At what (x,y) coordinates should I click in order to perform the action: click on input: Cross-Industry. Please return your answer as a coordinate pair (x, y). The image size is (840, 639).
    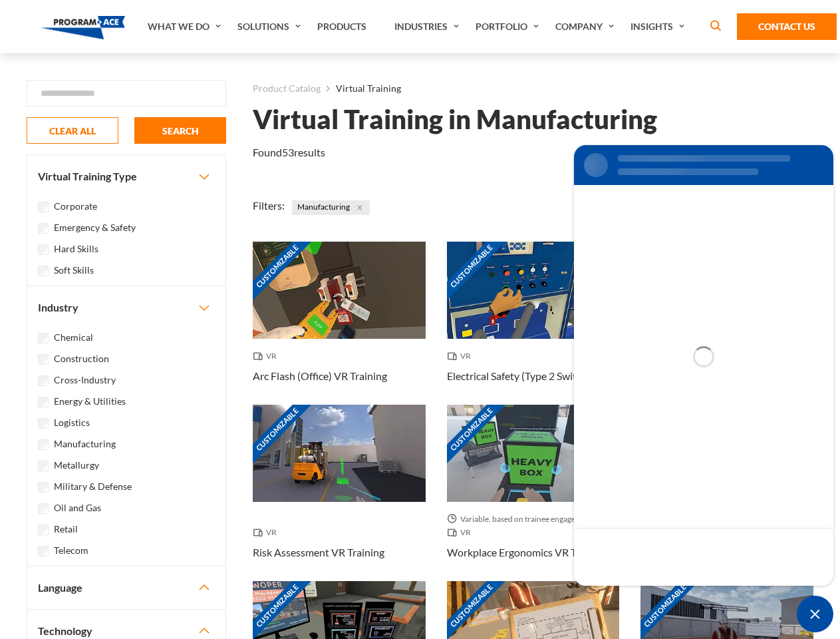
    Looking at the image, I should click on (43, 381).